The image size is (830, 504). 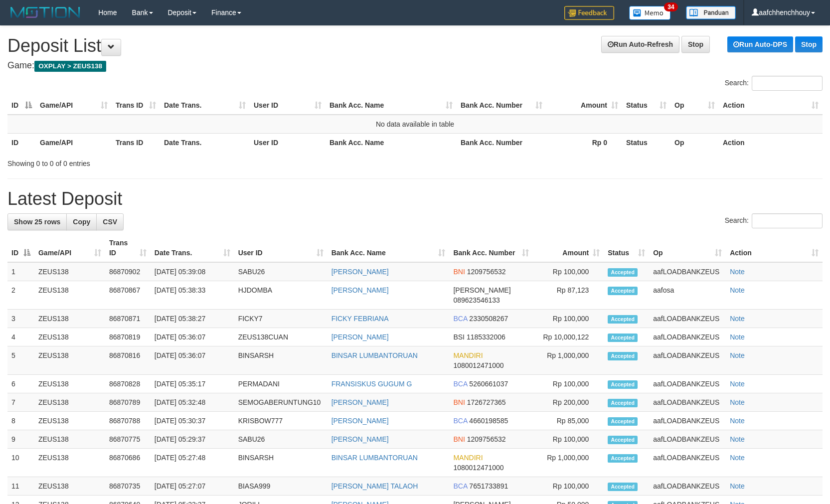 I want to click on th: Game/API: activate to sort column ascending, so click(x=74, y=105).